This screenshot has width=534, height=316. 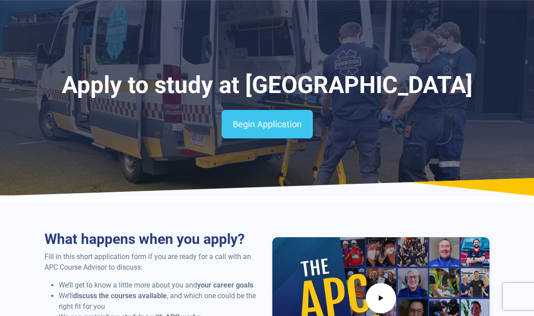 I want to click on h2: What happens when you apply?, so click(x=153, y=239).